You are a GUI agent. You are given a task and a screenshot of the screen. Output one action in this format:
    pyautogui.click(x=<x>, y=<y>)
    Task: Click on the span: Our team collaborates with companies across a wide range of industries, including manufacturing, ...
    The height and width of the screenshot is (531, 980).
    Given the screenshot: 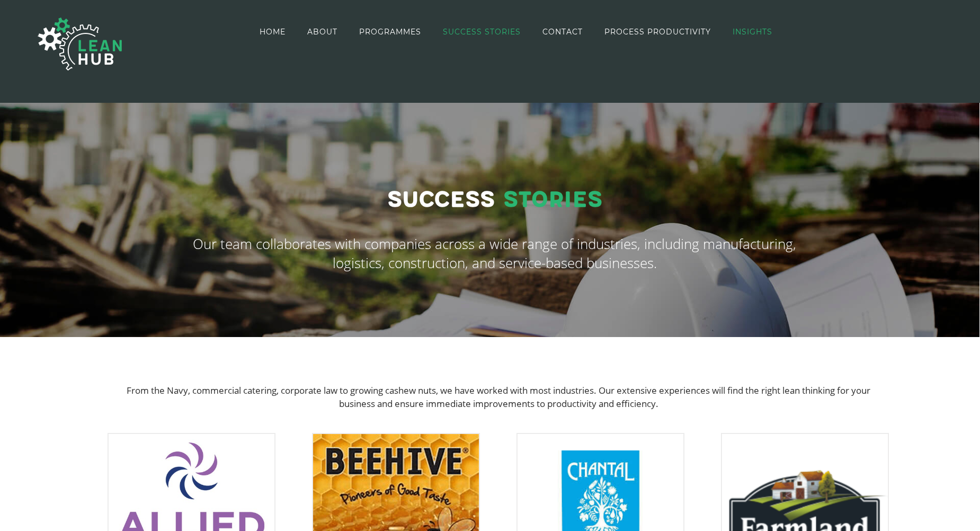 What is the action you would take?
    pyautogui.click(x=494, y=254)
    